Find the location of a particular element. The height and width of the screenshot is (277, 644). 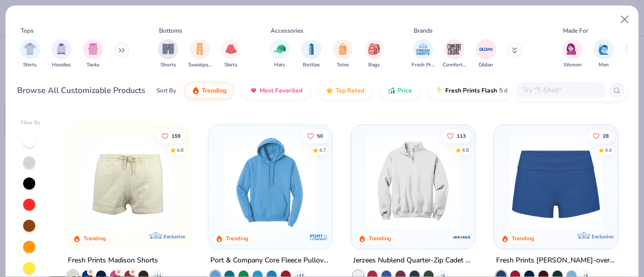

span: Top Rated is located at coordinates (350, 91).